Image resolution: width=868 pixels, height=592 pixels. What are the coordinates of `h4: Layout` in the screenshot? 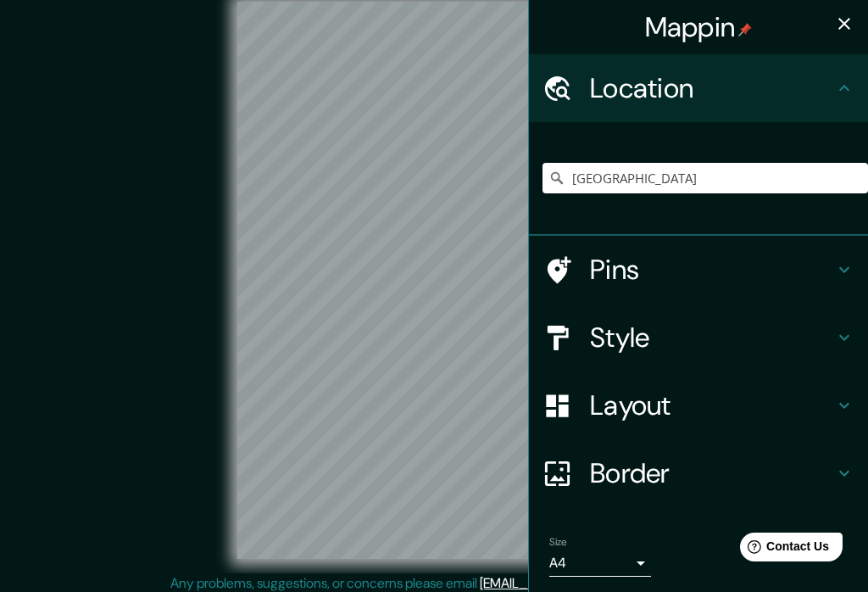 It's located at (712, 405).